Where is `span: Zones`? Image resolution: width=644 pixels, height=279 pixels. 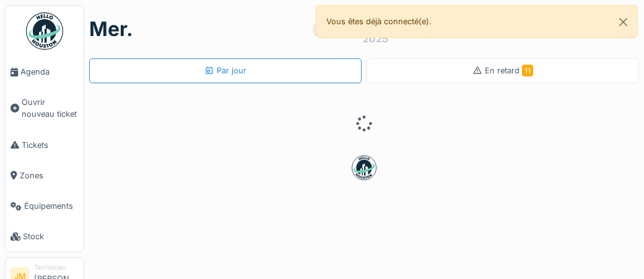
span: Zones is located at coordinates (49, 175).